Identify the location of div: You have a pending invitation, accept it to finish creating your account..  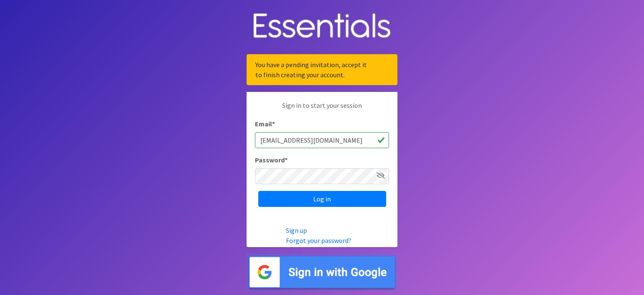
(322, 70).